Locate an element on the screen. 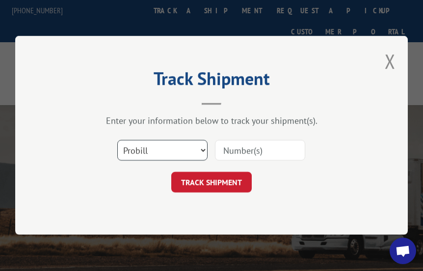  input: Number(s) is located at coordinates (260, 151).